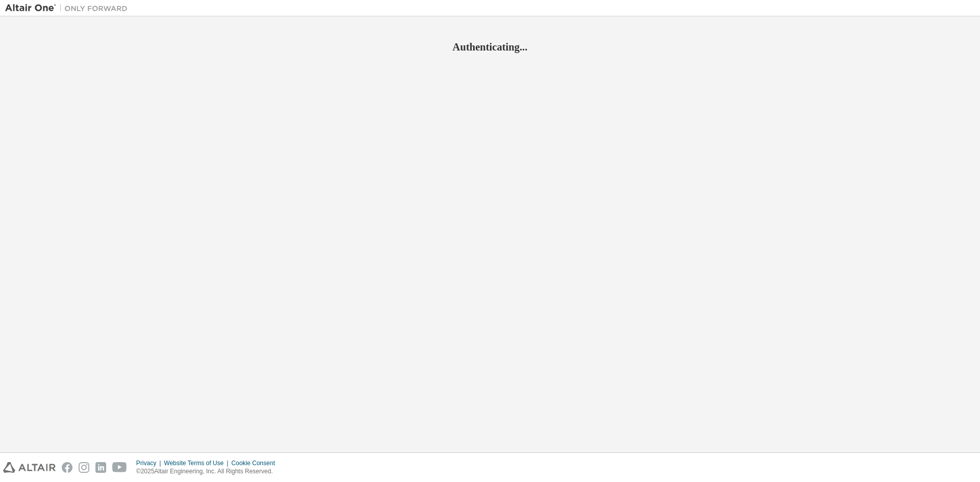  What do you see at coordinates (209, 471) in the screenshot?
I see `p: © 2025 Altair Engineering, Inc. All Rights Reserved.` at bounding box center [209, 471].